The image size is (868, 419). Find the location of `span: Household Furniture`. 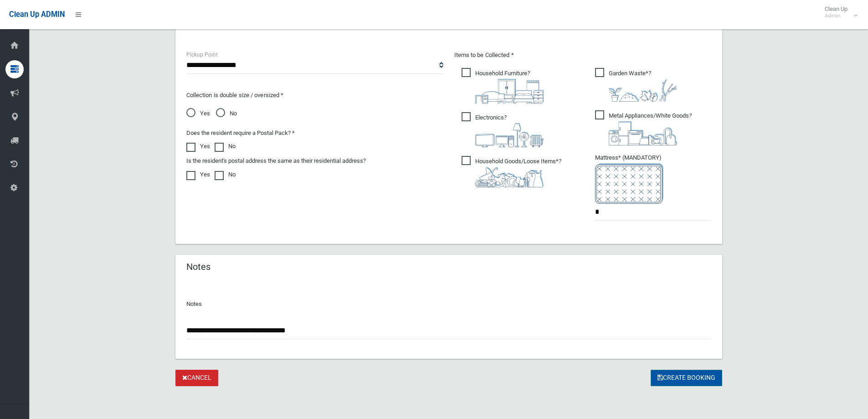

span: Household Furniture is located at coordinates (503, 86).